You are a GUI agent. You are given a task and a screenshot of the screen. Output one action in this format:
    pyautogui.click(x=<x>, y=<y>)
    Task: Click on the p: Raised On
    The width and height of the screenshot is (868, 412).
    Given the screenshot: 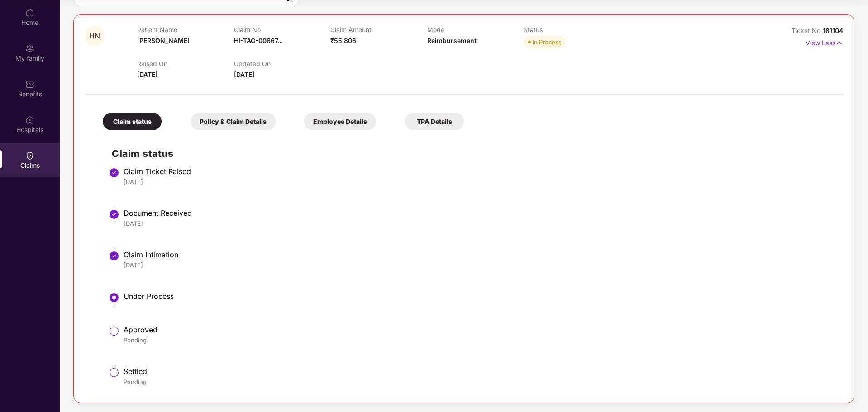 What is the action you would take?
    pyautogui.click(x=185, y=63)
    